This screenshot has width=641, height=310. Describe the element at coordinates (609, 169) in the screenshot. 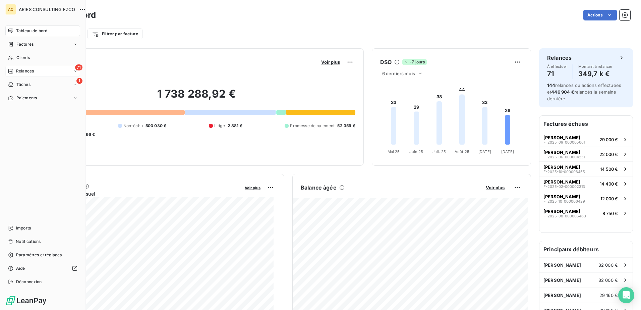

I see `span: 14 500 €` at that location.